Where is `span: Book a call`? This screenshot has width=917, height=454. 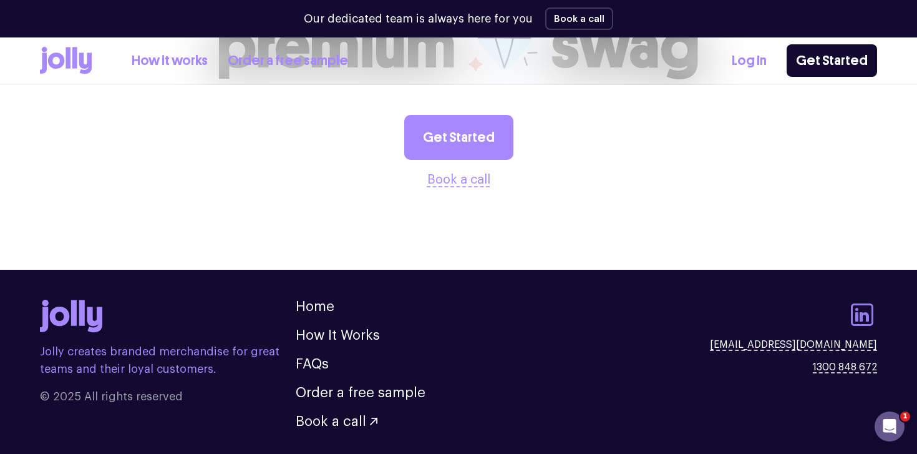 span: Book a call is located at coordinates (331, 421).